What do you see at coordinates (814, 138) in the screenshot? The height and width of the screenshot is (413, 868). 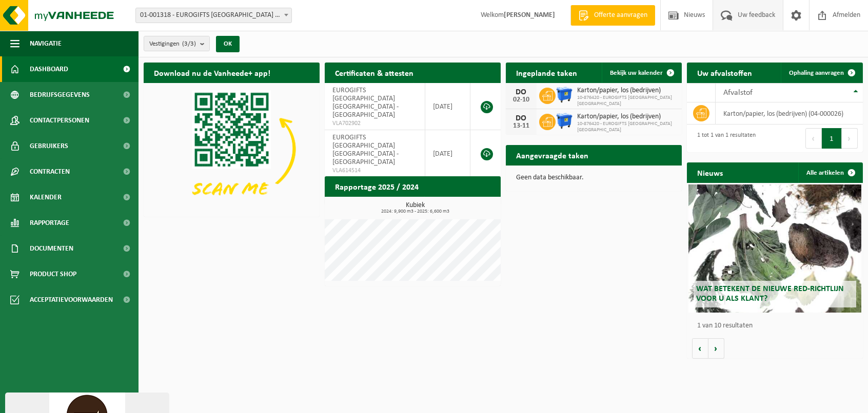 I see `button: Previous` at bounding box center [814, 138].